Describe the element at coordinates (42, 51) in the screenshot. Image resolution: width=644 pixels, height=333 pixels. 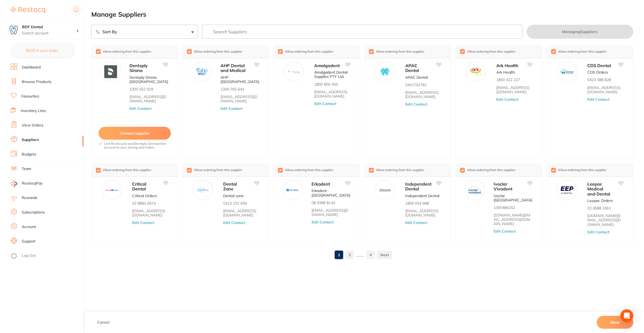
I see `button: $0.00 in your order` at that location.